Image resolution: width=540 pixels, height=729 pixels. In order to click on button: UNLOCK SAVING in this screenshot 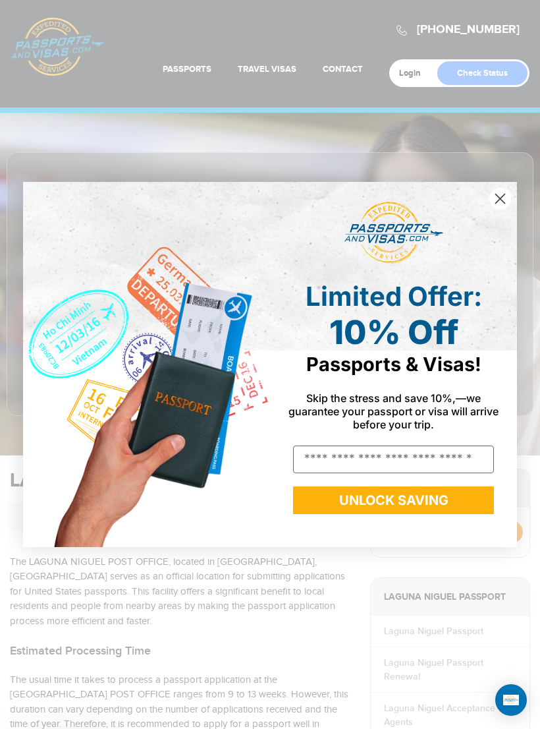, I will do `click(393, 500)`.